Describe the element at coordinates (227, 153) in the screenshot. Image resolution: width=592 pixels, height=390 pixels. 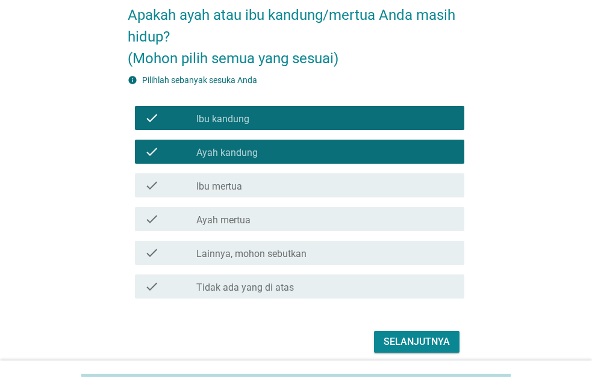
I see `label: Ayah kandung` at that location.